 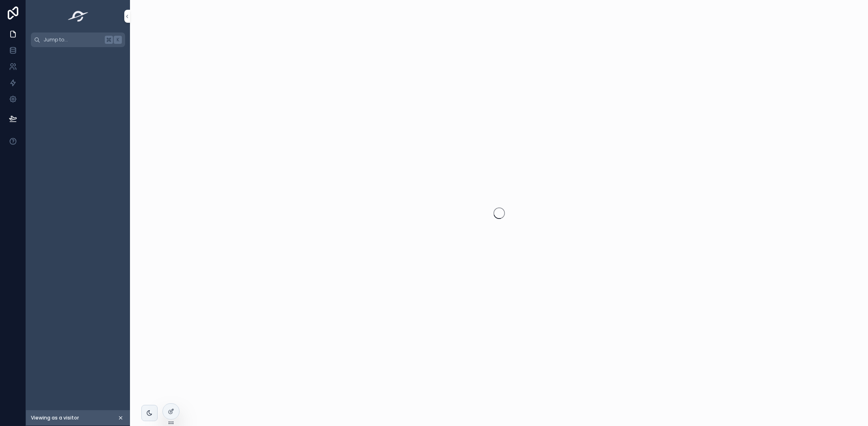 I want to click on span: Viewing as a visitor, so click(x=55, y=418).